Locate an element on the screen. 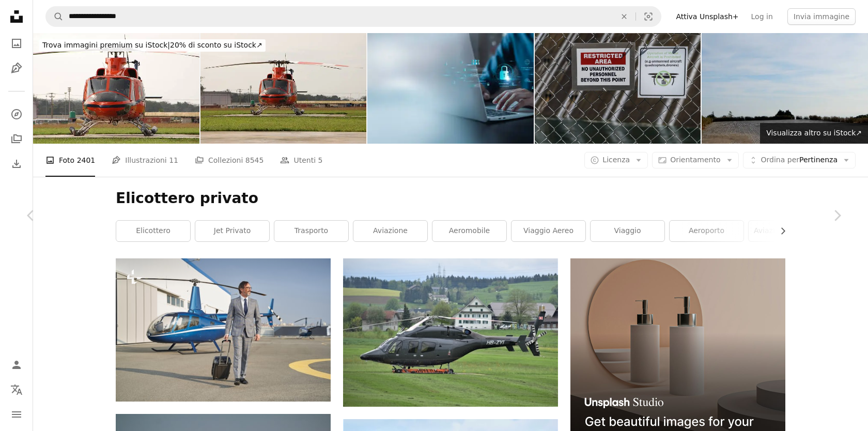 The image size is (868, 431). a: Aviazione privatum is located at coordinates (785, 231).